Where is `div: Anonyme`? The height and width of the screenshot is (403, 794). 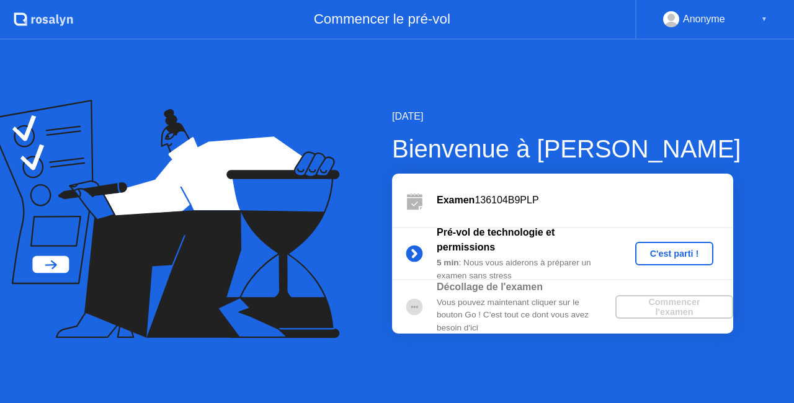 div: Anonyme is located at coordinates (704, 19).